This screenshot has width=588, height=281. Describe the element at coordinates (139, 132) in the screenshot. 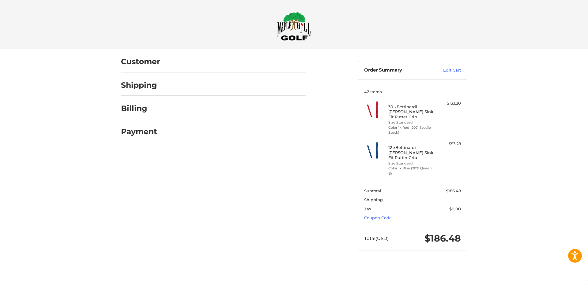

I see `h2: Payment` at that location.